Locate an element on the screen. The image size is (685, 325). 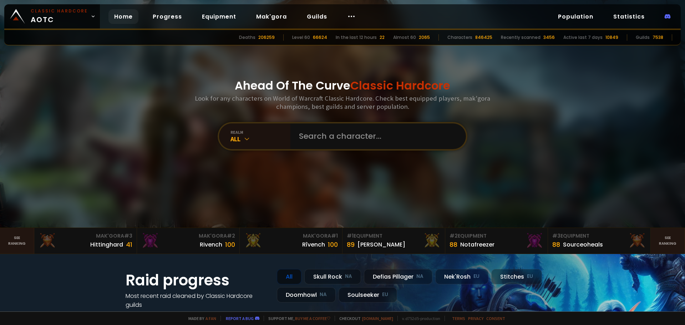
h4: Most recent raid cleaned by Classic Hardcore guilds is located at coordinates (197, 300).